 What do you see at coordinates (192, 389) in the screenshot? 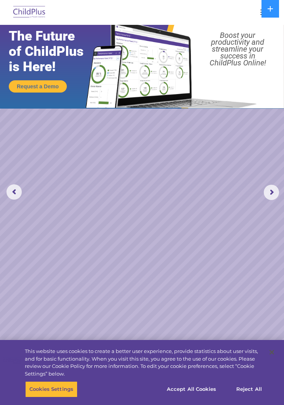
I see `button: Accept All Cookies` at bounding box center [192, 389].